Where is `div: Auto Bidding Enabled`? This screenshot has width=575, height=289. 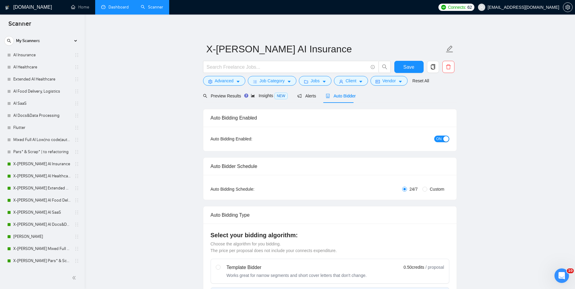
div: Auto Bidding Enabled is located at coordinates (330, 118).